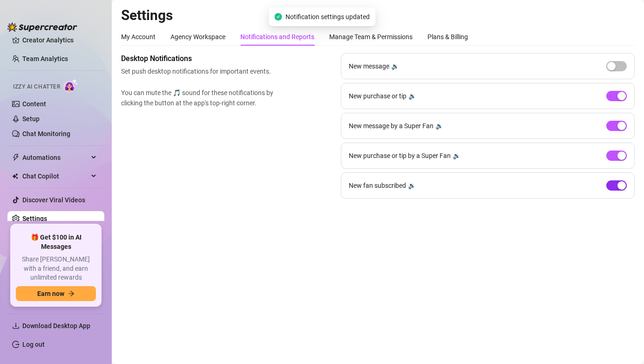  What do you see at coordinates (37, 86) in the screenshot?
I see `span: Izzy AI Chatter` at bounding box center [37, 86].